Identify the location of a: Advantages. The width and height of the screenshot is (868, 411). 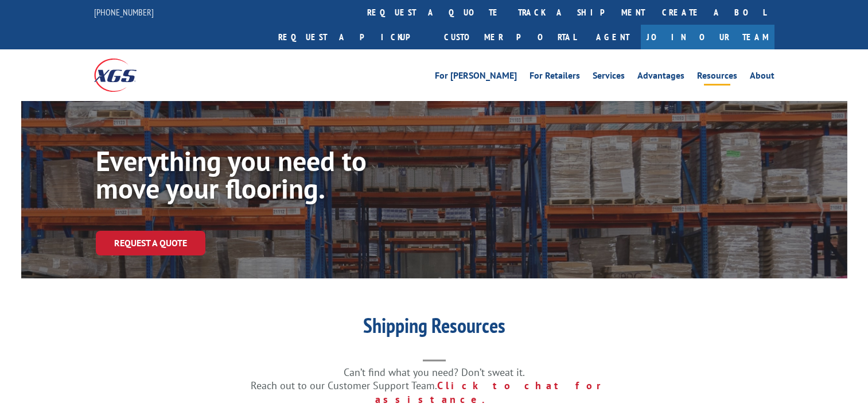
(661, 78).